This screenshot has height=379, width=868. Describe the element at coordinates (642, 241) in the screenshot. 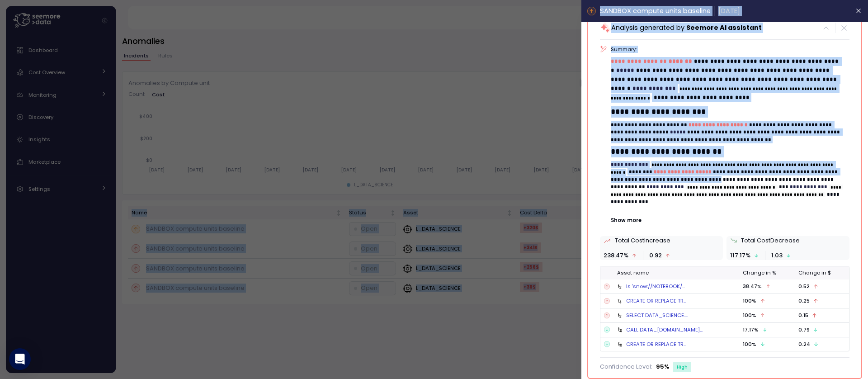

I see `p: Total Cost Increase` at that location.